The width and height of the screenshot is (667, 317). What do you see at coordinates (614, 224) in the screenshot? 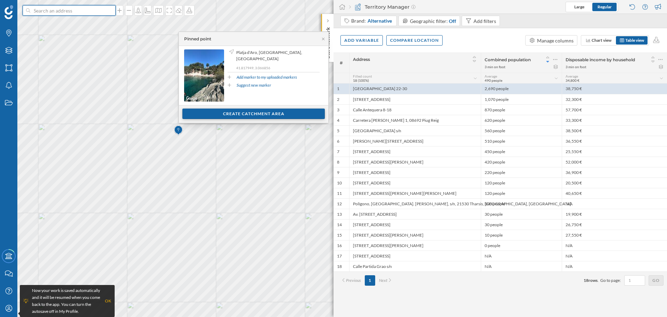
I see `div: 26,750 €` at bounding box center [614, 224].